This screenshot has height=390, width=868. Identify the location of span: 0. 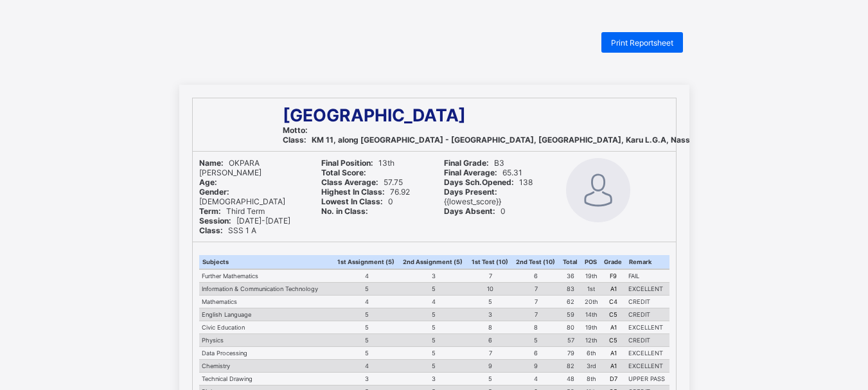
(475, 211).